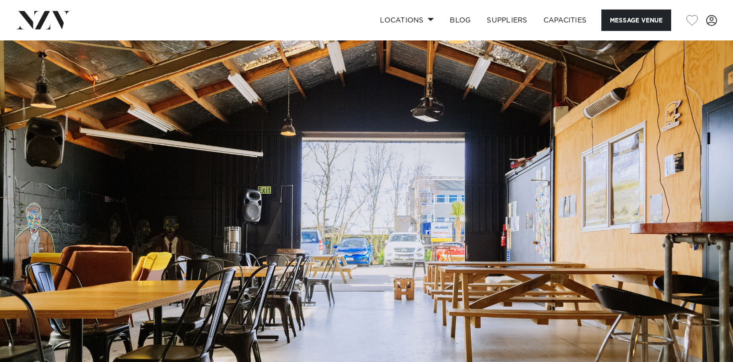  Describe the element at coordinates (636, 20) in the screenshot. I see `button: Message Venue` at that location.